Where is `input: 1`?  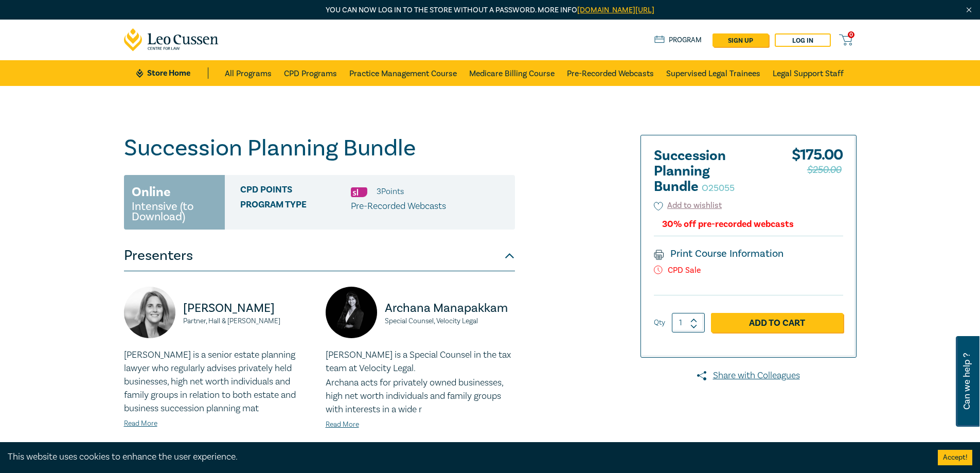 input: 1 is located at coordinates (688, 322).